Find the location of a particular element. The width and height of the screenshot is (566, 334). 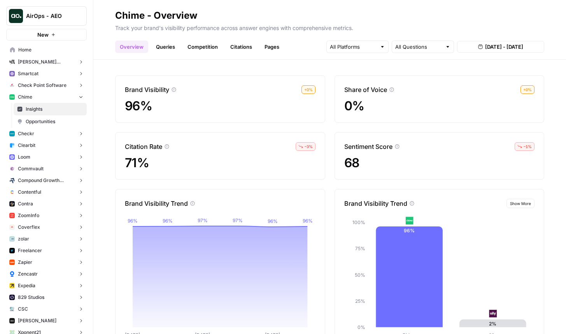

span: New is located at coordinates (43, 35).